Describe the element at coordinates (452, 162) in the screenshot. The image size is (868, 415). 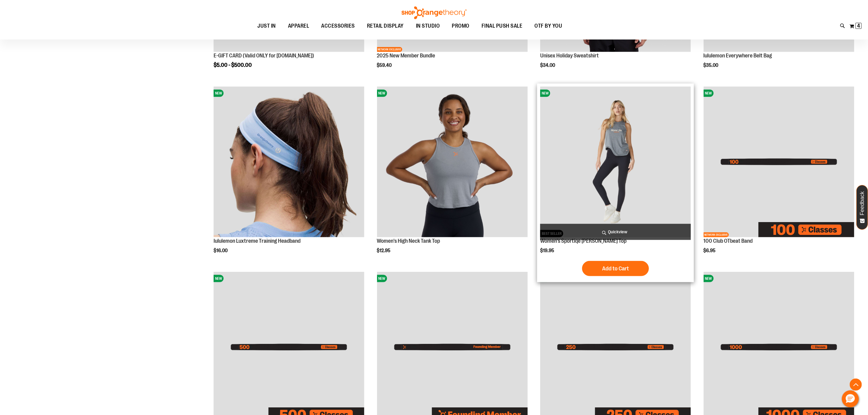
I see `img: Image of Womens BB High Neck Tank Grey` at that location.